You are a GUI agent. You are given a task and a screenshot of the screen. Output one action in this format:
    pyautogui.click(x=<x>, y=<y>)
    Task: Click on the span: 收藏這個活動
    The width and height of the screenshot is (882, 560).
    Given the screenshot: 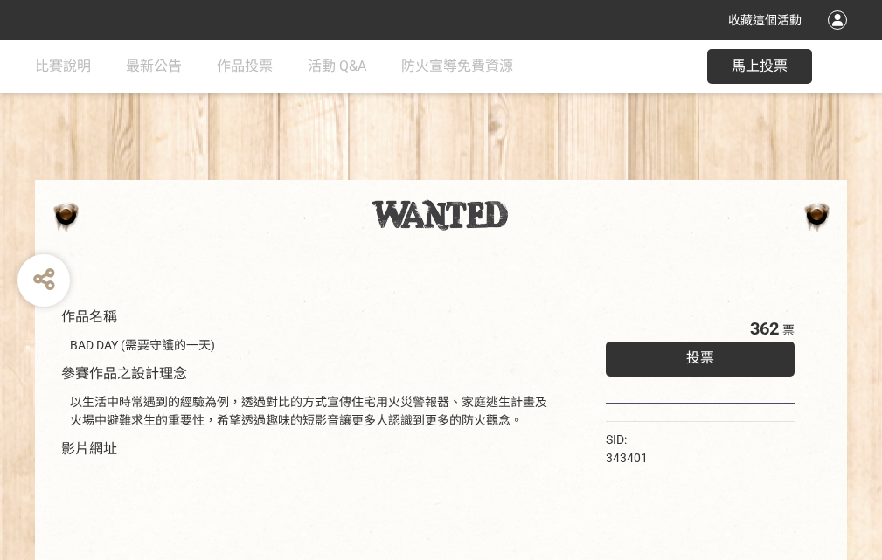 What is the action you would take?
    pyautogui.click(x=765, y=20)
    